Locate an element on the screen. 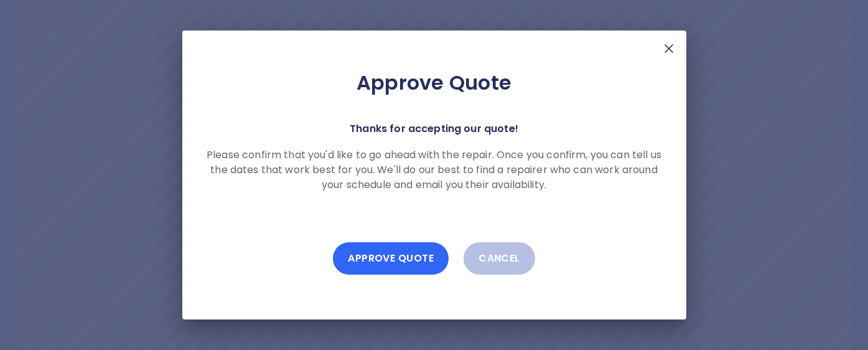 The width and height of the screenshot is (868, 350). p: Please confirm that you'd like to go ahead with the repair. Once you confirm, you can tell us the... is located at coordinates (435, 170).